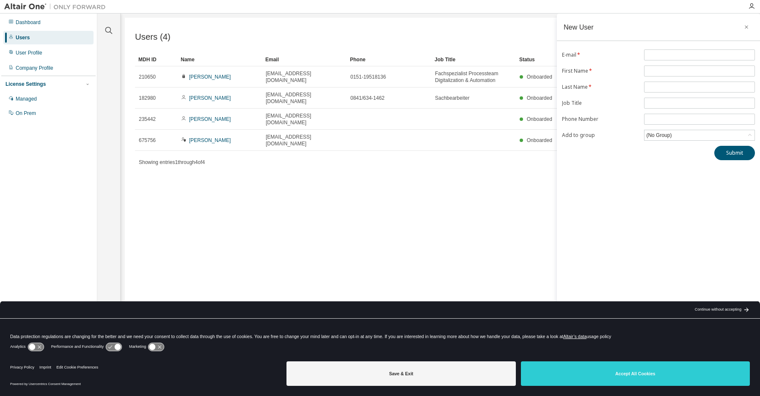 This screenshot has height=396, width=760. Describe the element at coordinates (600, 87) in the screenshot. I see `label: Last Name` at that location.